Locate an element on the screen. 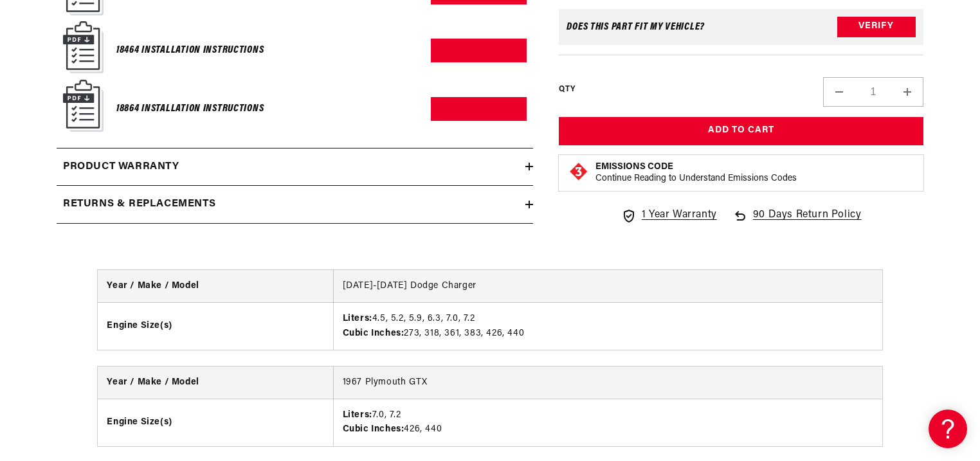 This screenshot has height=461, width=980. strong: Emissions Code is located at coordinates (634, 166).